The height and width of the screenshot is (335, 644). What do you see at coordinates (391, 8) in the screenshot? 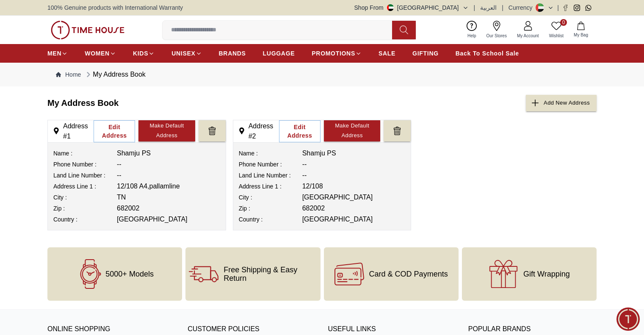
I see `img: United Arab Emirates` at bounding box center [391, 8].